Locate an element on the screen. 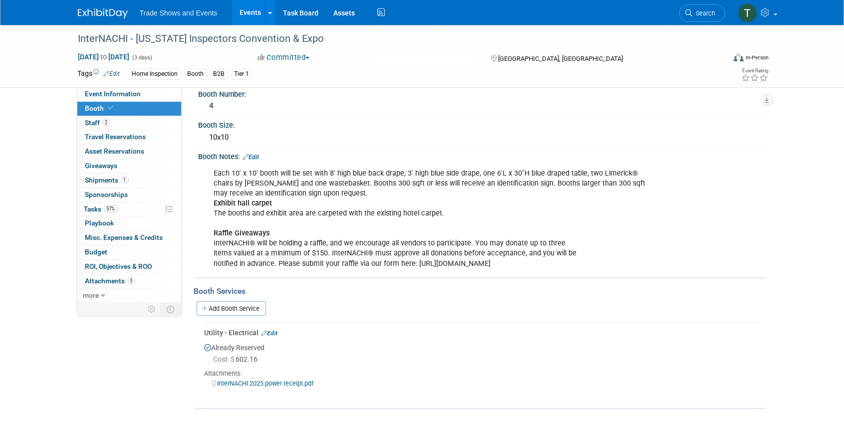 This screenshot has height=427, width=844. div: Booth Notes: is located at coordinates (483, 156).